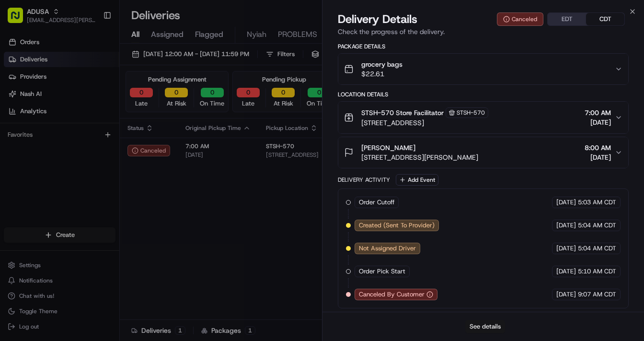 This screenshot has width=644, height=341. What do you see at coordinates (597, 113) in the screenshot?
I see `span: 7:00 AM` at bounding box center [597, 113].